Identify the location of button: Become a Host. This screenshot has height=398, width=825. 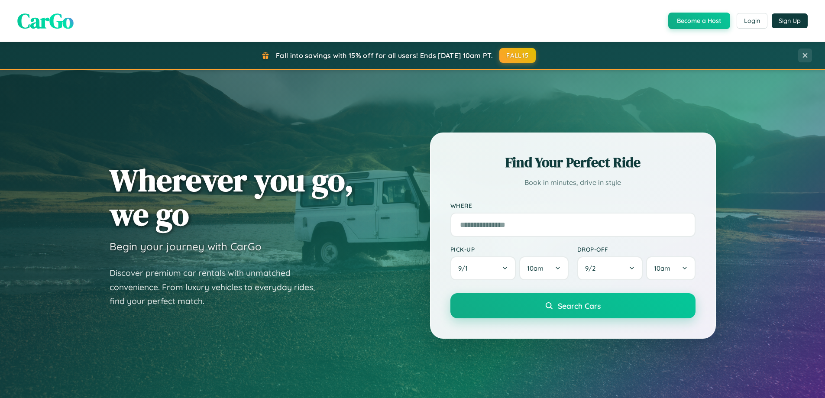
(699, 21).